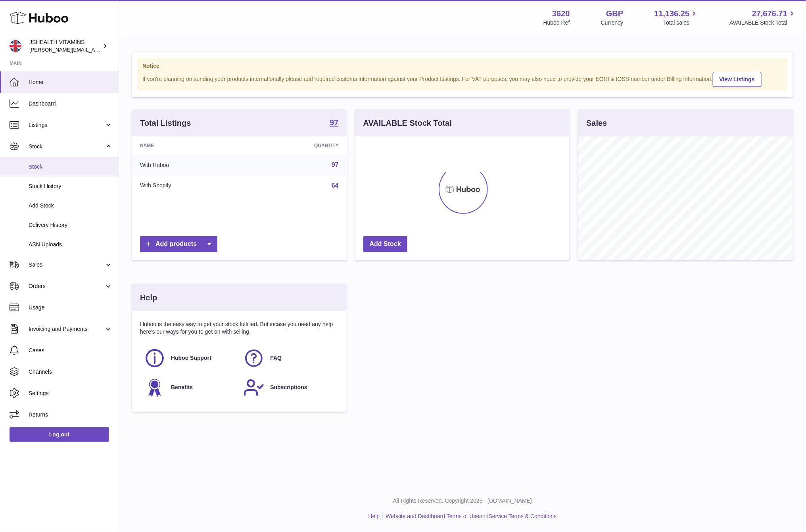 The height and width of the screenshot is (532, 806). I want to click on span: Huboo Support, so click(191, 357).